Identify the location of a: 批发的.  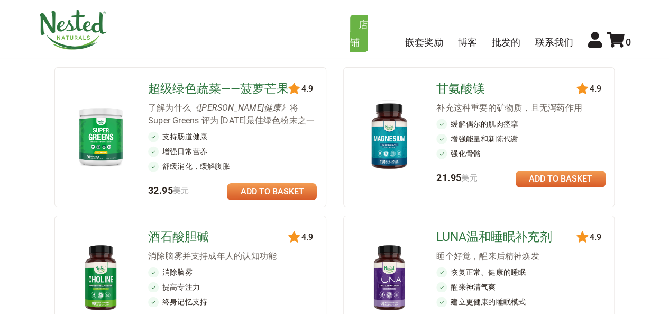
(506, 42).